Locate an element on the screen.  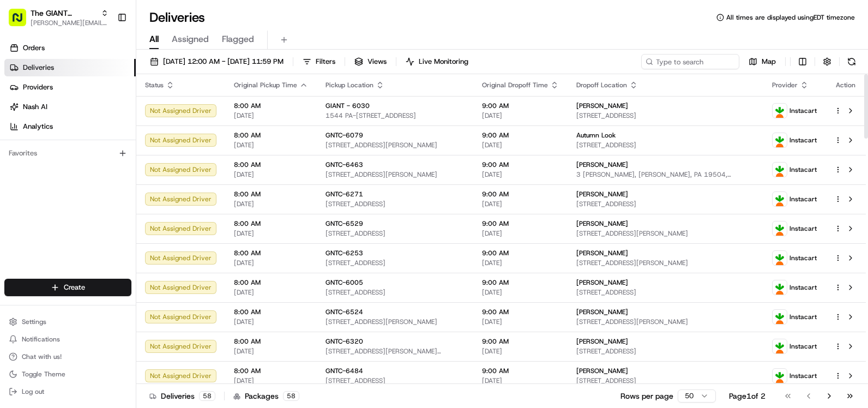
button: Live Monitoring is located at coordinates (437, 62).